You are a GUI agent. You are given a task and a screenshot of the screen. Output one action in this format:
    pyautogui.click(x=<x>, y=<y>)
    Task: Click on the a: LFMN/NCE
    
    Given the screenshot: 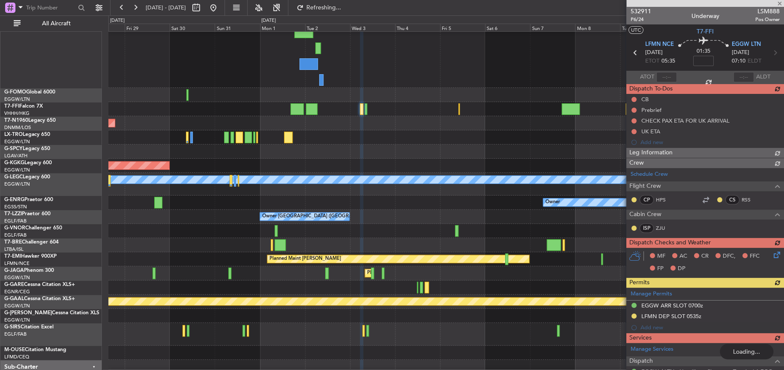 What is the action you would take?
    pyautogui.click(x=17, y=263)
    